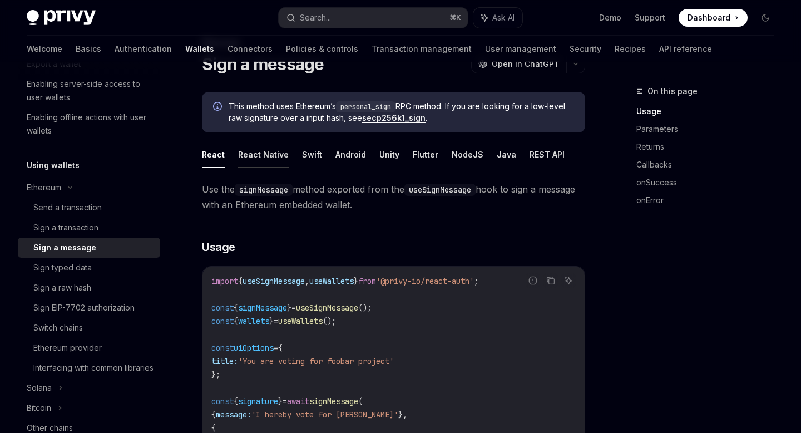  I want to click on a: onSuccess, so click(710, 183).